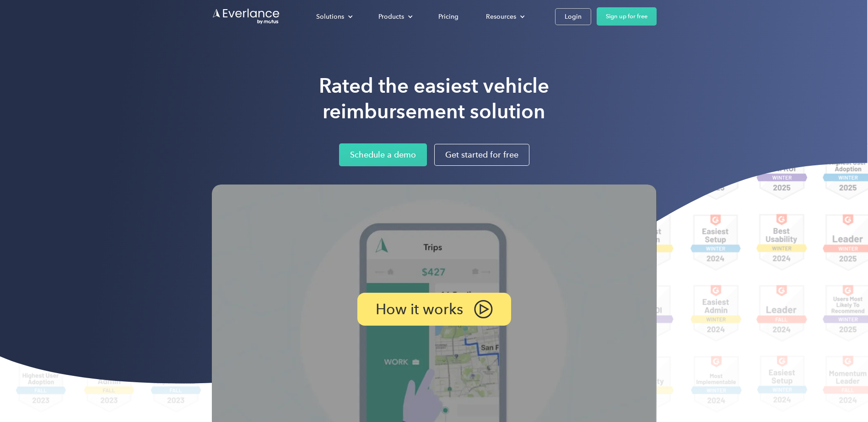 The width and height of the screenshot is (868, 422). I want to click on a: Go to homepage, so click(246, 16).